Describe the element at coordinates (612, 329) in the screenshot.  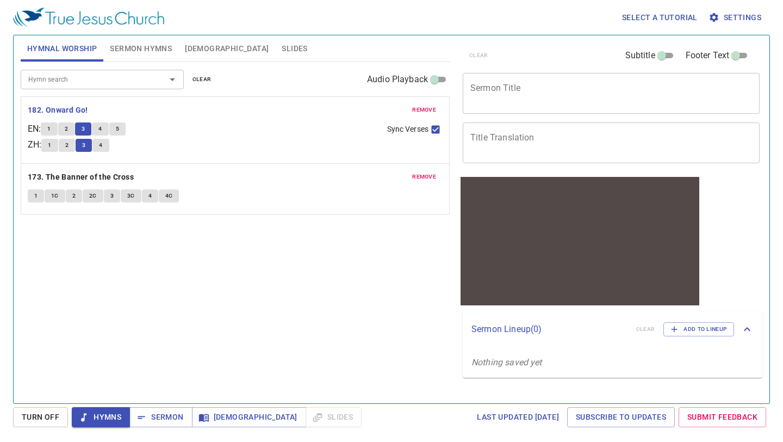
I see `div: Sermon Lineup(0)clearAdd to Lineup` at that location.